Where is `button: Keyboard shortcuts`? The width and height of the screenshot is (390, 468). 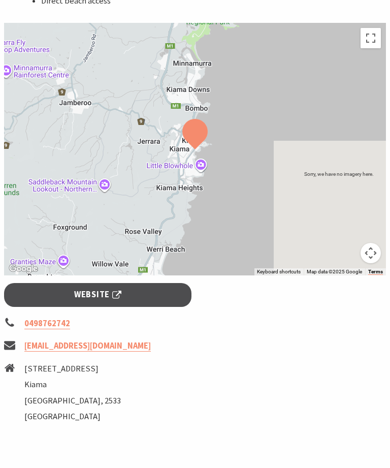
button: Keyboard shortcuts is located at coordinates (279, 272).